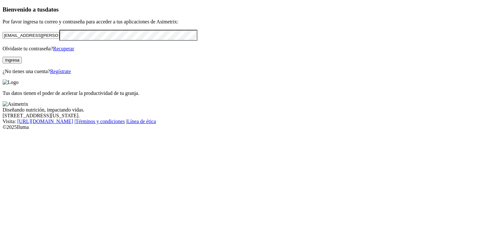  I want to click on div: Visita : | |, so click(246, 122).